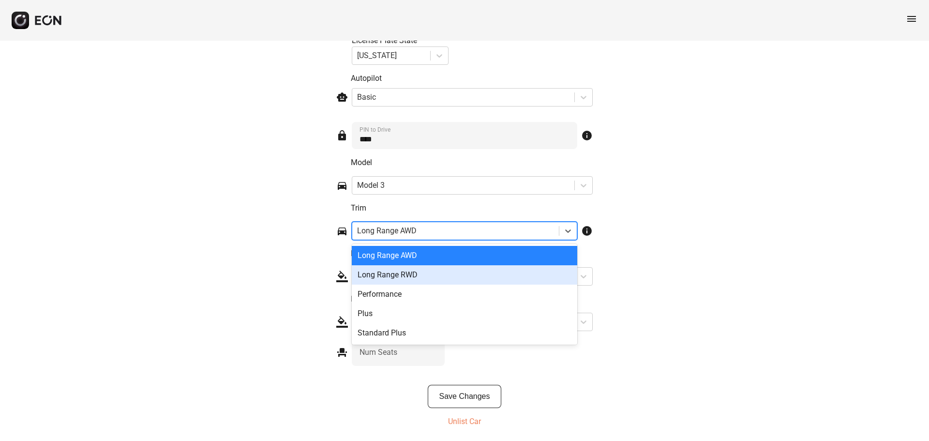 The width and height of the screenshot is (929, 441). What do you see at coordinates (464, 275) in the screenshot?
I see `div: Long Range RWD` at bounding box center [464, 275].